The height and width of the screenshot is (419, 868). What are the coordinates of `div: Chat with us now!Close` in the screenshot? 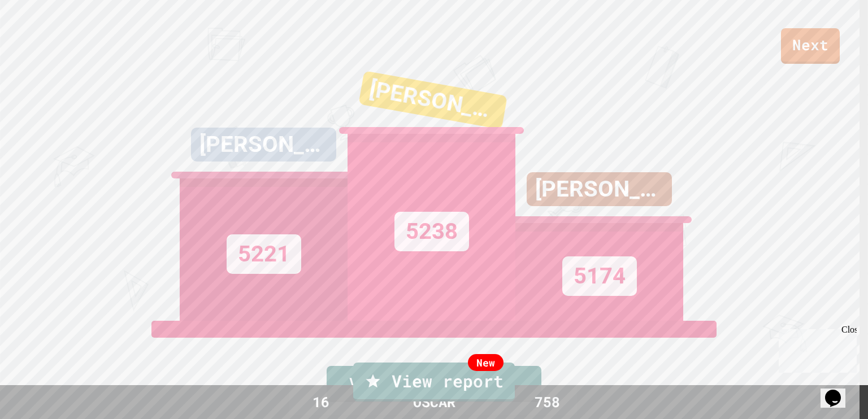 It's located at (41, 38).